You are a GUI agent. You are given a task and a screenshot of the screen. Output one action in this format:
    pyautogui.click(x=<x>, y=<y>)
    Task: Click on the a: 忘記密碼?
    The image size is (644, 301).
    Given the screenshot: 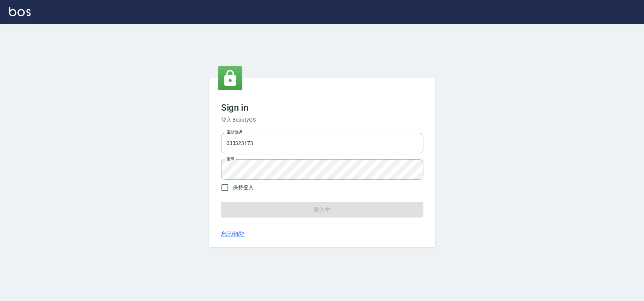 What is the action you would take?
    pyautogui.click(x=233, y=234)
    